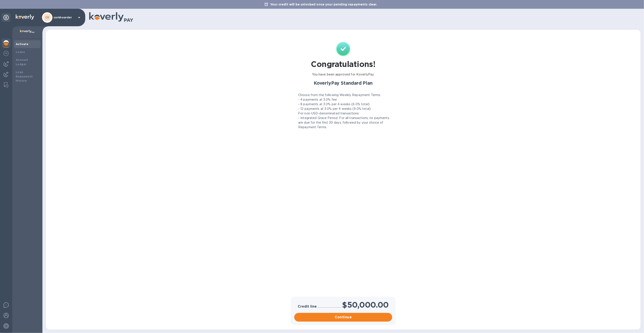 The width and height of the screenshot is (644, 333). Describe the element at coordinates (324, 4) in the screenshot. I see `b: Your credit will be unlocked once your pending repayments clear.` at that location.